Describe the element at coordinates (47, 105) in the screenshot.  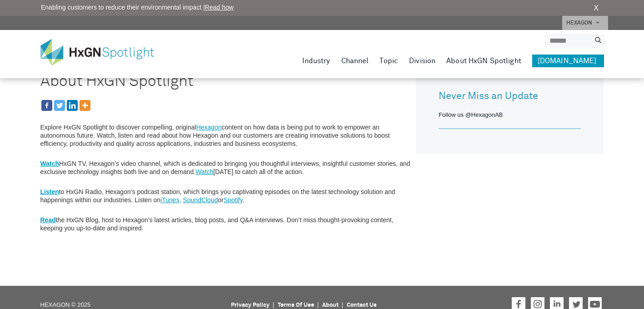
I see `a: Facebook` at that location.